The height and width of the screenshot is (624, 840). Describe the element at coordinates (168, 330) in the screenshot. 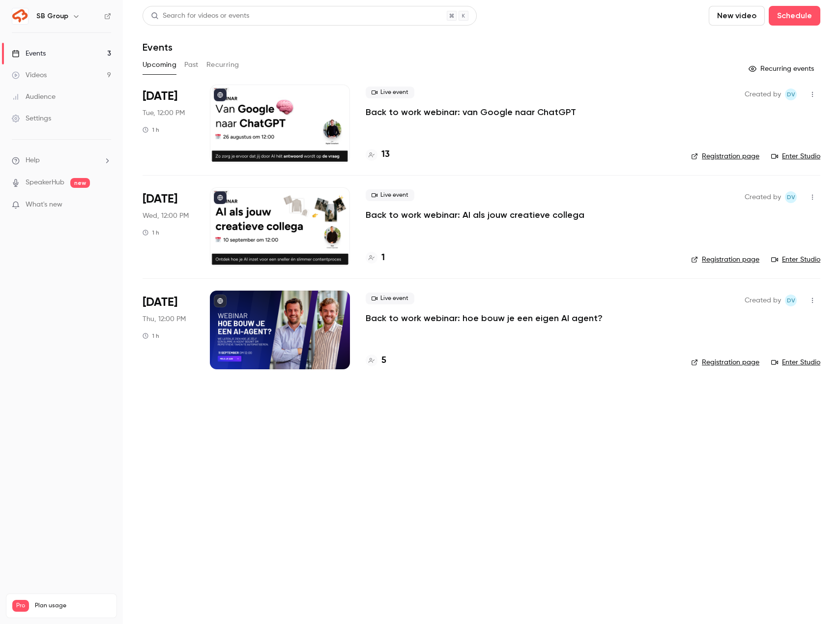

I see `div: Sep 11 Thu, 12:00 PM (Europe/Amsterdam)` at that location.